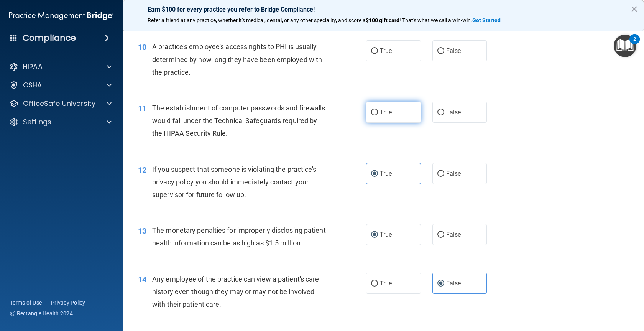  Describe the element at coordinates (625, 46) in the screenshot. I see `button: Open Resource Center, 2 new notifications` at that location.